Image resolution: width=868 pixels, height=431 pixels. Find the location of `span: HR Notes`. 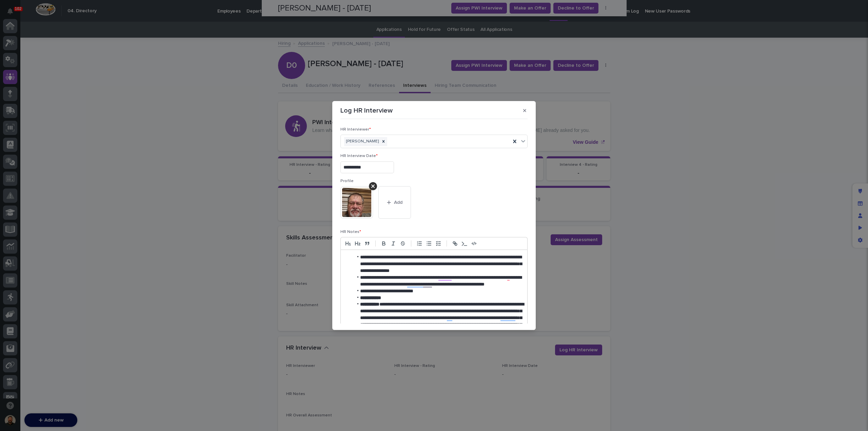

span: HR Notes is located at coordinates (351, 232).